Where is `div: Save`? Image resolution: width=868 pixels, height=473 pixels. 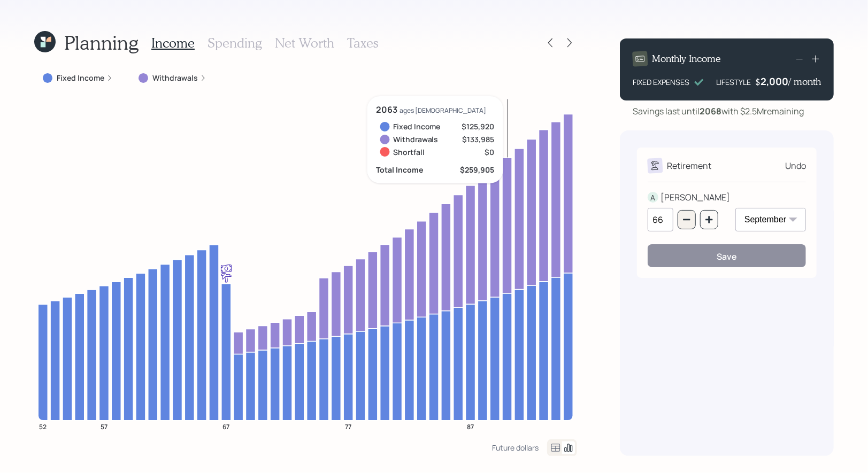
div: Save is located at coordinates (727, 256).